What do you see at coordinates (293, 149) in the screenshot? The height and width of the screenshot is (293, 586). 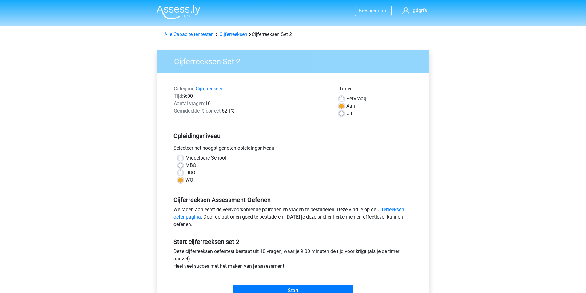 I see `div: Selecteer het hoogst genoten opleidingsniveau.` at bounding box center [293, 149].